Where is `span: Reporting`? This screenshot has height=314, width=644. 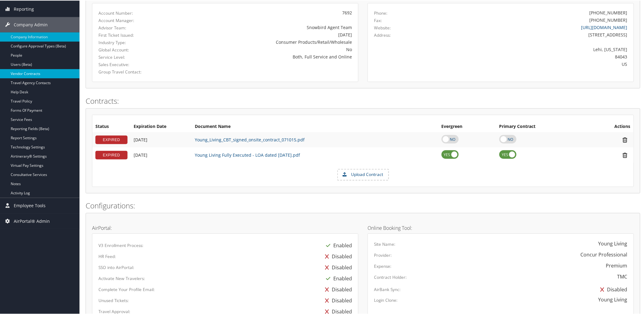 span: Reporting is located at coordinates (24, 9).